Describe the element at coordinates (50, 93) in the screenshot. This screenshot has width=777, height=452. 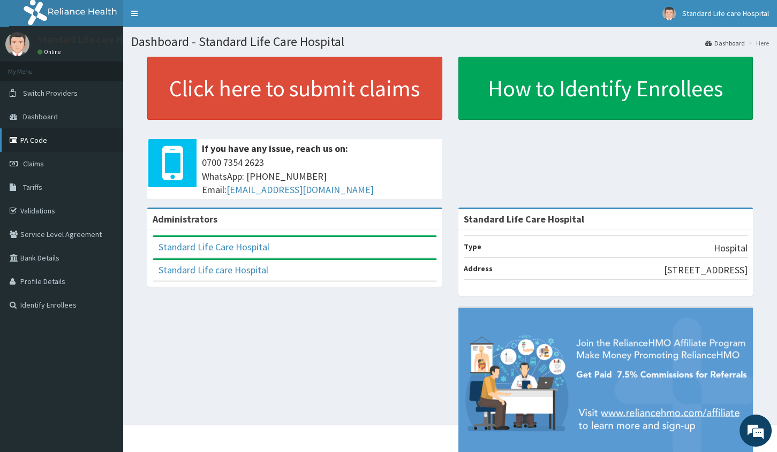
I see `span: Switch Providers` at that location.